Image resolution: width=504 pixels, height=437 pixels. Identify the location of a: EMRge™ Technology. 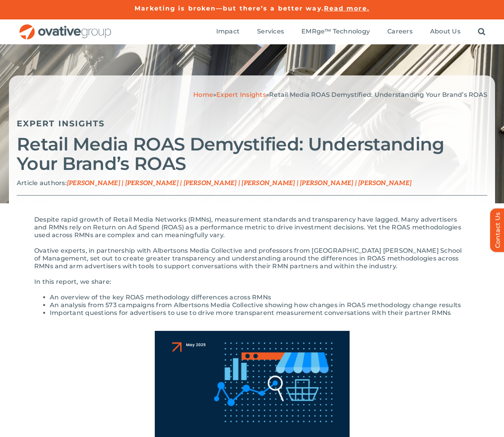
(336, 32).